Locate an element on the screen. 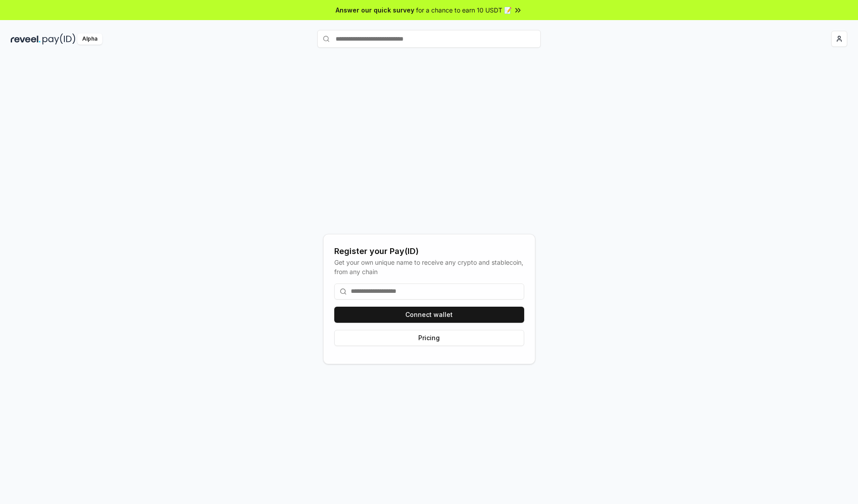  img: pay_id is located at coordinates (59, 39).